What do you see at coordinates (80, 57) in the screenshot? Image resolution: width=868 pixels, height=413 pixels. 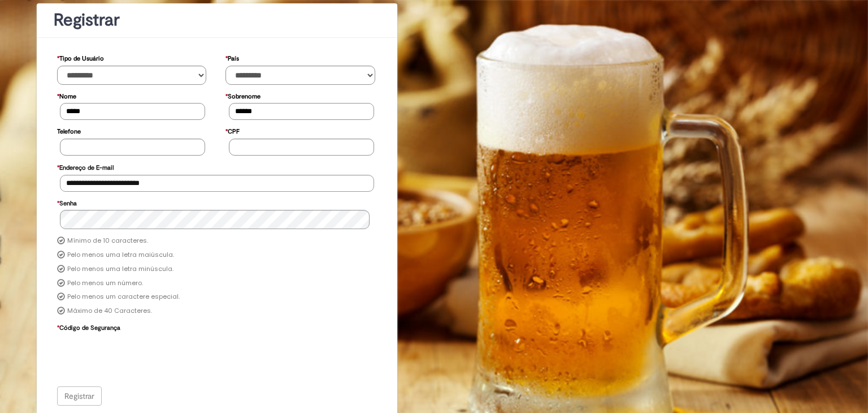 I see `label: Tipo de Usuário` at bounding box center [80, 57].